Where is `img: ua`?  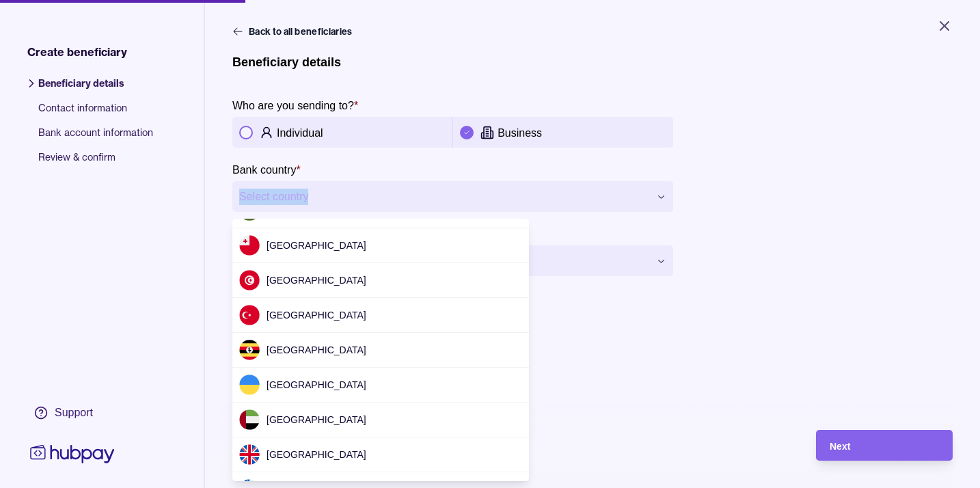
img: ua is located at coordinates (250, 384).